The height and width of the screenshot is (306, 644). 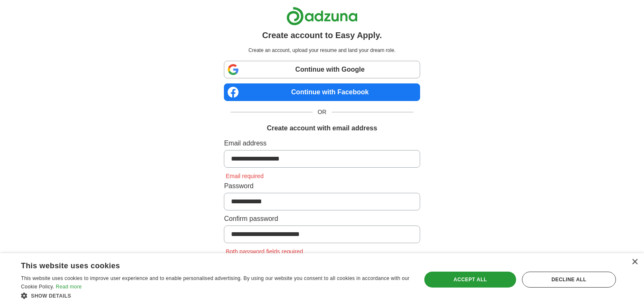 I want to click on label: Email address, so click(x=322, y=143).